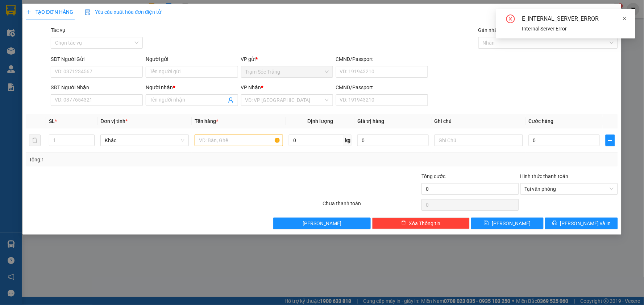  Describe the element at coordinates (625, 18) in the screenshot. I see `span: close` at that location.